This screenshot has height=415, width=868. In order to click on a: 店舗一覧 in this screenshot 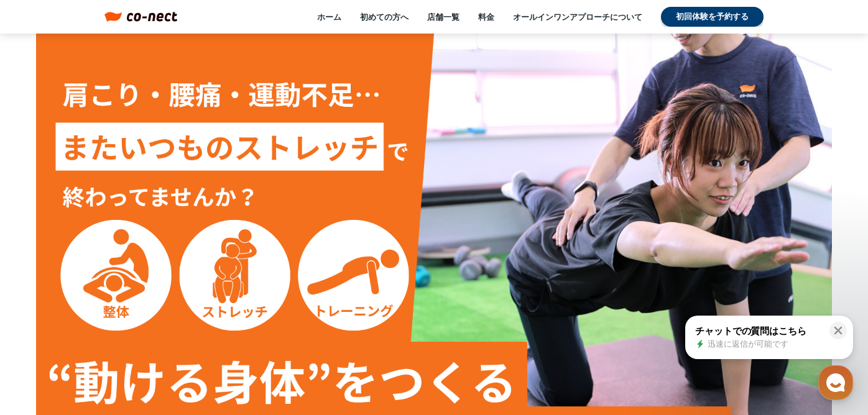, I will do `click(443, 17)`.